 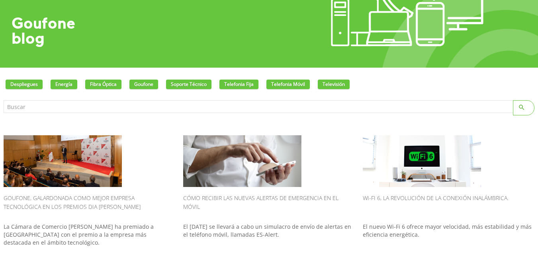 I want to click on a: Goufone, so click(x=144, y=84).